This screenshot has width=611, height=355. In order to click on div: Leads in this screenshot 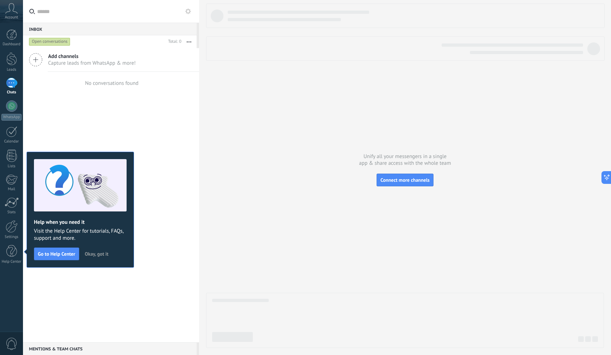, I will do `click(12, 70)`.